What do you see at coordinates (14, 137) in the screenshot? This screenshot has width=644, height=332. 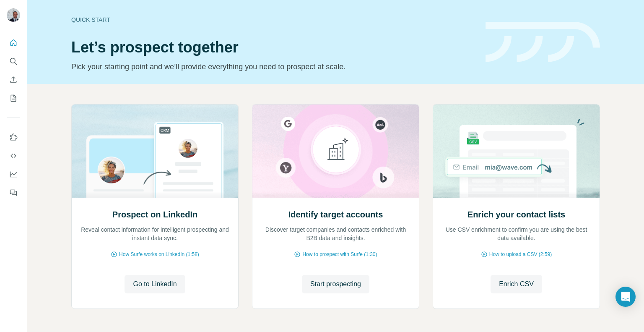 I see `button: Use Surfe on LinkedIn` at bounding box center [14, 137].